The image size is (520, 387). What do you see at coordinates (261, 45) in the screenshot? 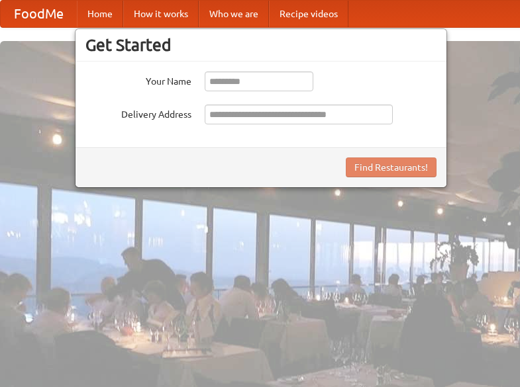
I see `h3: Get Started` at bounding box center [261, 45].